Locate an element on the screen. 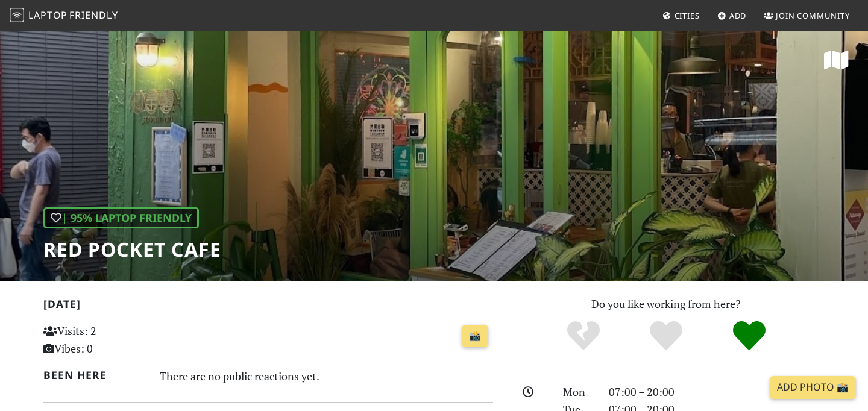 The height and width of the screenshot is (411, 868). span: Cities is located at coordinates (687, 15).